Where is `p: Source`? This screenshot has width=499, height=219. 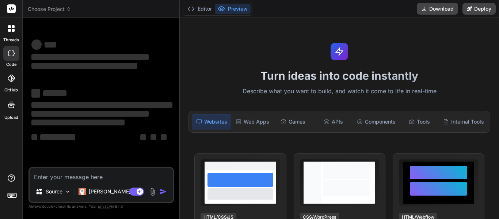 p: Source is located at coordinates (54, 192).